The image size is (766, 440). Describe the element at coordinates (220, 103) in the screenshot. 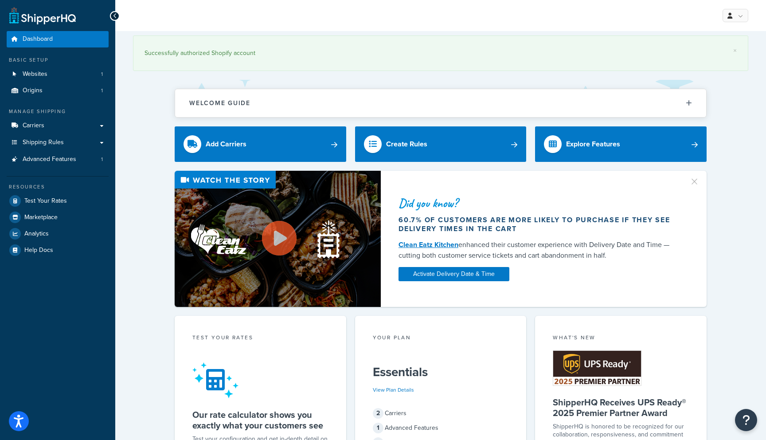

I see `h2: Welcome Guide` at that location.